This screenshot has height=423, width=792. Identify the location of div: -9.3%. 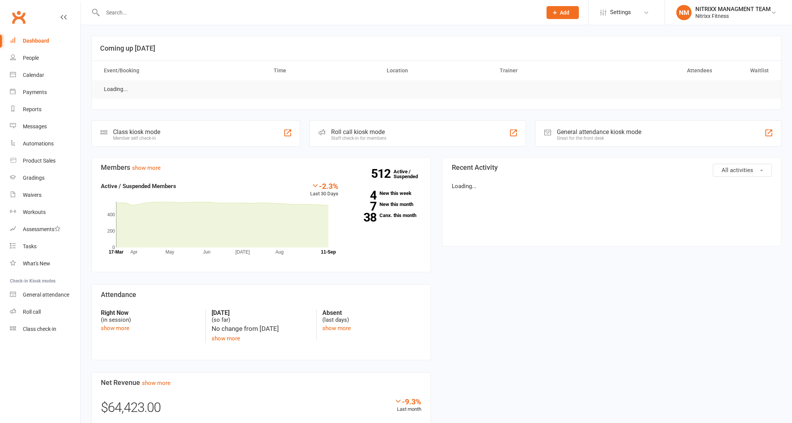
(408, 401).